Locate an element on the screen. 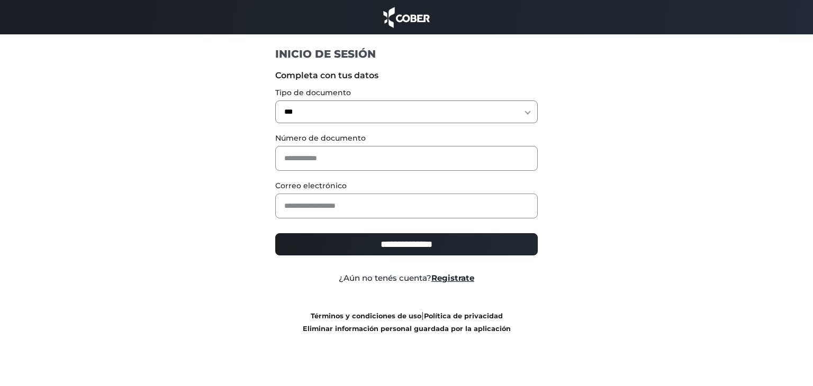  label: Completa con tus datos is located at coordinates (406, 76).